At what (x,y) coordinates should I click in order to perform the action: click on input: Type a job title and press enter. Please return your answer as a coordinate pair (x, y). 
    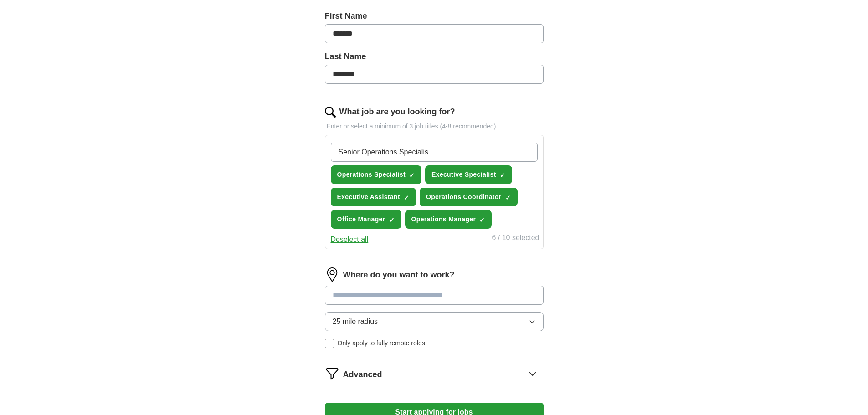
    Looking at the image, I should click on (434, 152).